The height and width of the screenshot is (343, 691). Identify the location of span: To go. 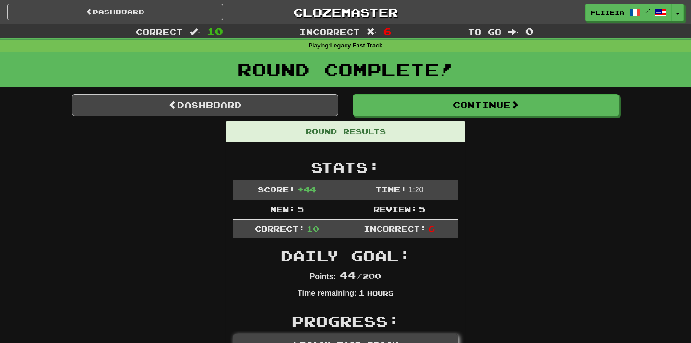
(485, 32).